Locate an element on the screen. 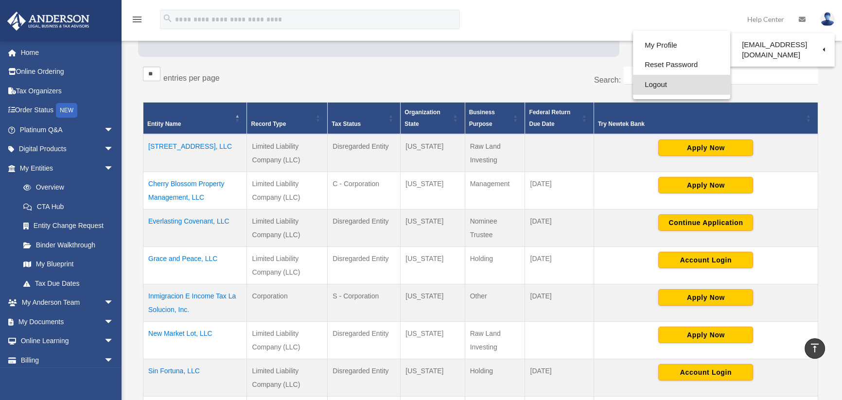 This screenshot has height=400, width=842. a: CTA Hub is located at coordinates (69, 207).